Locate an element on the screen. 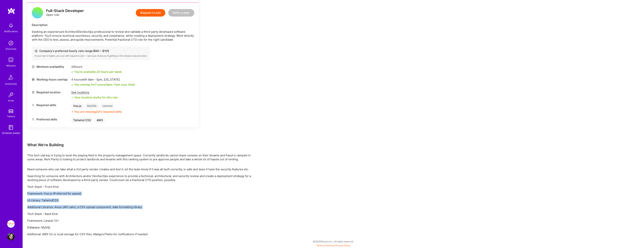 The width and height of the screenshot is (644, 248). p: Framework: Vue.js (Preferred for speed) is located at coordinates (140, 193).